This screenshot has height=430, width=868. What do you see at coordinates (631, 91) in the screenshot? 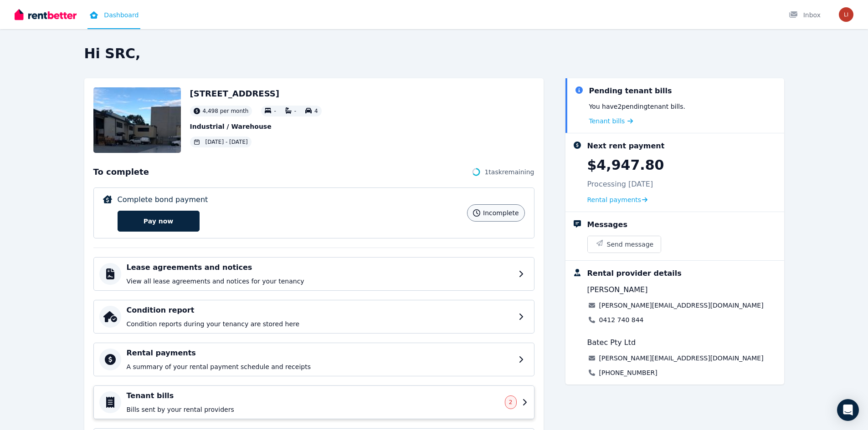
I see `div: Pending tenant bills` at bounding box center [631, 91].